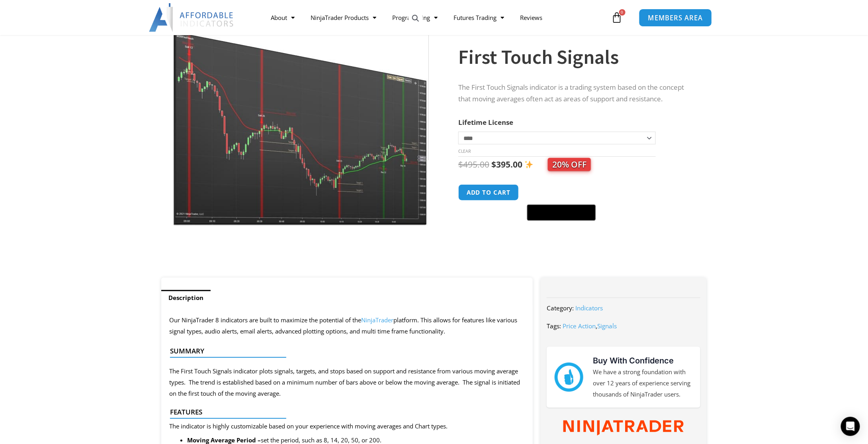 The image size is (868, 444). I want to click on h3: Buy With Confidence, so click(643, 361).